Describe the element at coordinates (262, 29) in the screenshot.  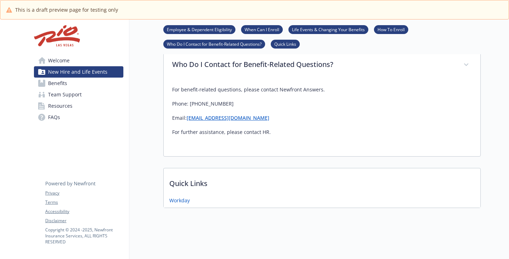
I see `a: When Can I Enroll` at that location.